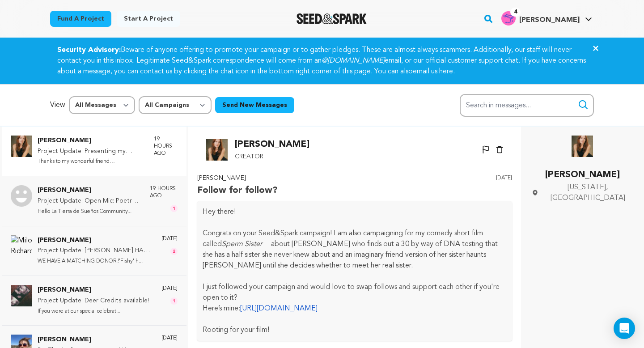 This screenshot has height=348, width=644. What do you see at coordinates (322, 61) in the screenshot?
I see `div: Beware of anyone offering to promote your campaign or to gather pledges. These are almost always ...` at bounding box center [322, 61].